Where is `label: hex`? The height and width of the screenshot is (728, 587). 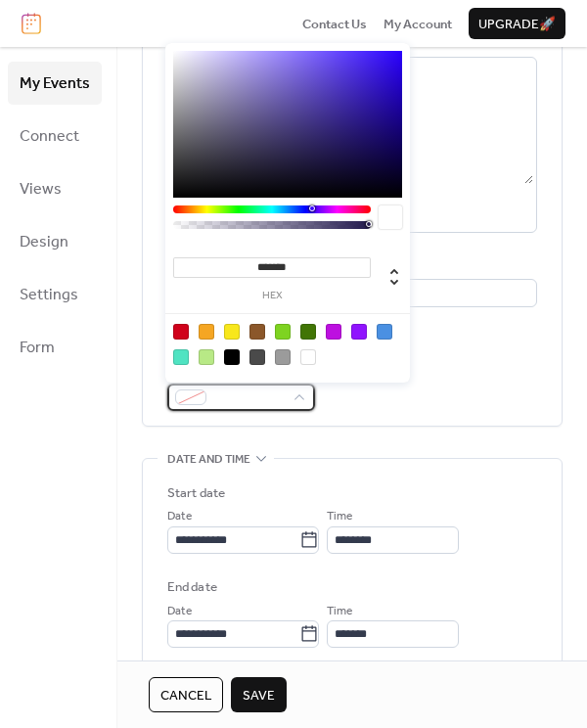
label: hex is located at coordinates (272, 296).